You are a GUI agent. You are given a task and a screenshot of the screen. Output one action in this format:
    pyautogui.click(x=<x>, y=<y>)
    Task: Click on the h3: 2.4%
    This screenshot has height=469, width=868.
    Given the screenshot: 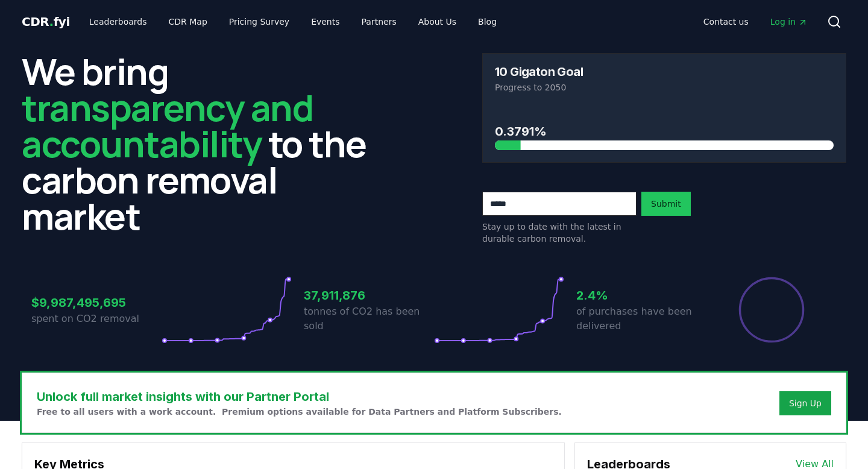 What is the action you would take?
    pyautogui.click(x=641, y=295)
    